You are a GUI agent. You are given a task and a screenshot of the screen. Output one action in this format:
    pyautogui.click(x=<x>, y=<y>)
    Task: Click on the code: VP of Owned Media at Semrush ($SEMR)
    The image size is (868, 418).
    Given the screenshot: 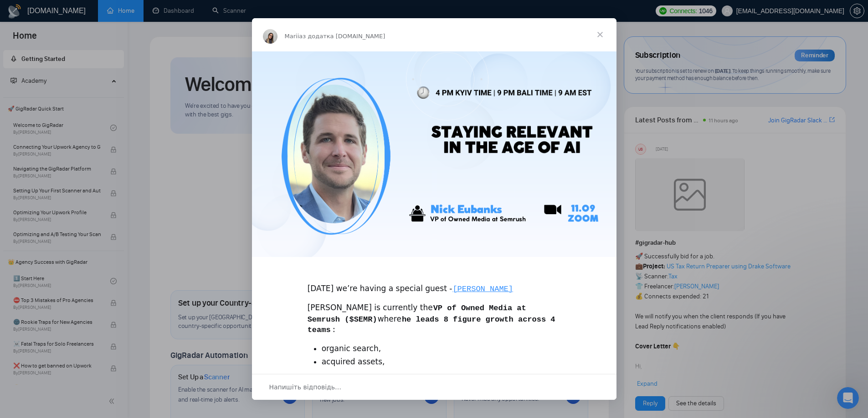 What is the action you would take?
    pyautogui.click(x=417, y=314)
    